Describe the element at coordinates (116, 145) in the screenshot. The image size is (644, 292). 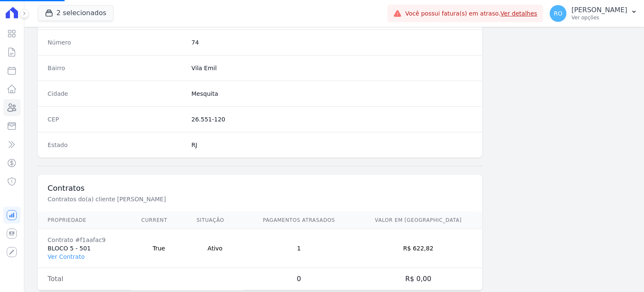
I see `dt: Estado` at that location.